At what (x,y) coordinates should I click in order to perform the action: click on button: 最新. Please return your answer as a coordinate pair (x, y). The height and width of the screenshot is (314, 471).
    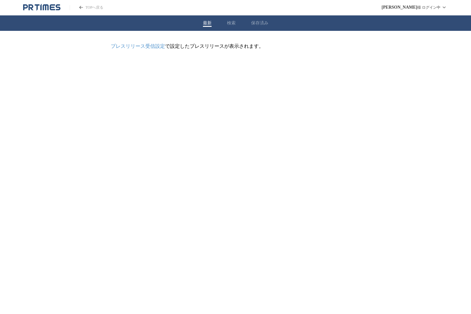
    Looking at the image, I should click on (207, 23).